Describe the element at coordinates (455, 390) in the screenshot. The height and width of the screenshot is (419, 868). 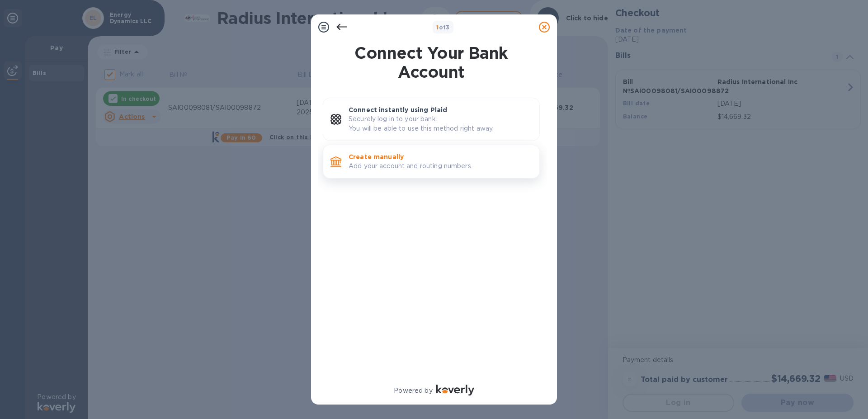
I see `img: Logo` at that location.